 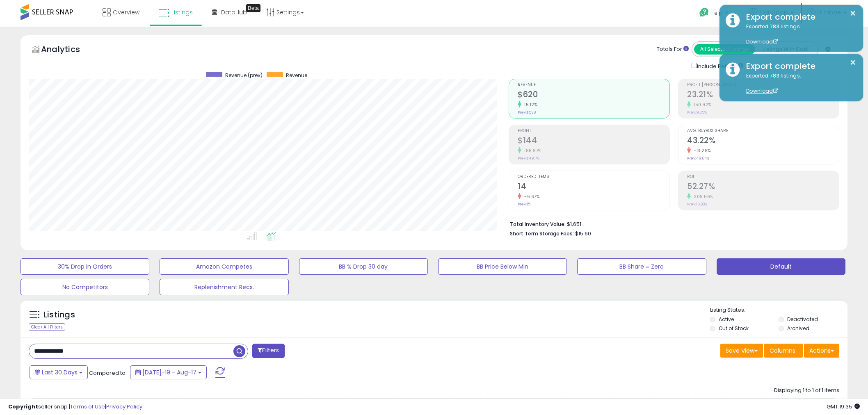 What do you see at coordinates (594, 187) in the screenshot?
I see `h2: 14` at bounding box center [594, 187].